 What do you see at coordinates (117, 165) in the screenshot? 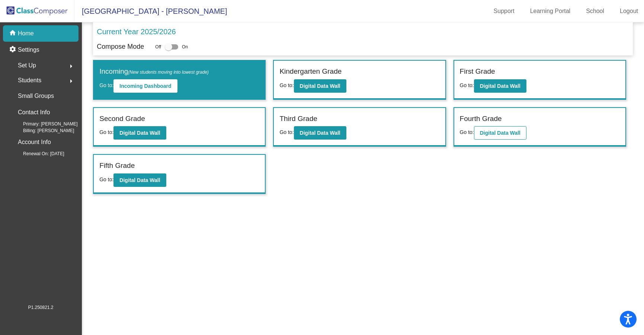
I see `label: Fifth Grade` at bounding box center [117, 165].